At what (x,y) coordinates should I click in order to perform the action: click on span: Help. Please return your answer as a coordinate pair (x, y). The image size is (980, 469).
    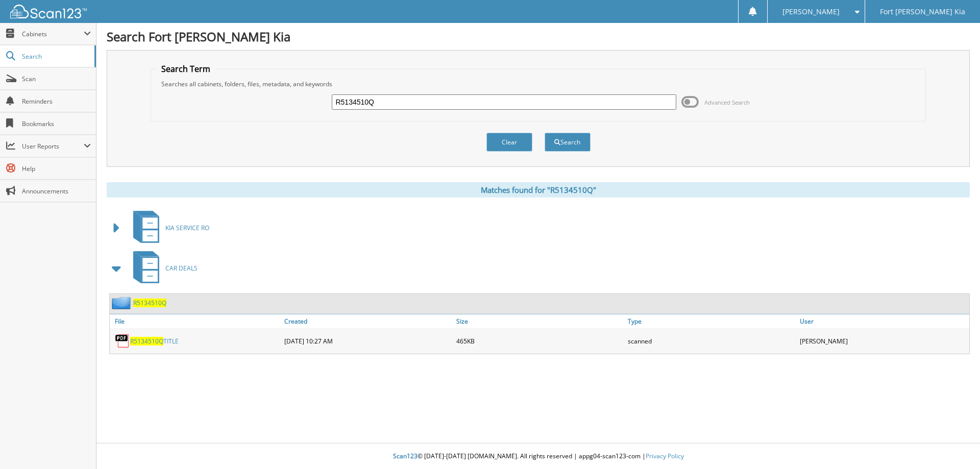
    Looking at the image, I should click on (56, 169).